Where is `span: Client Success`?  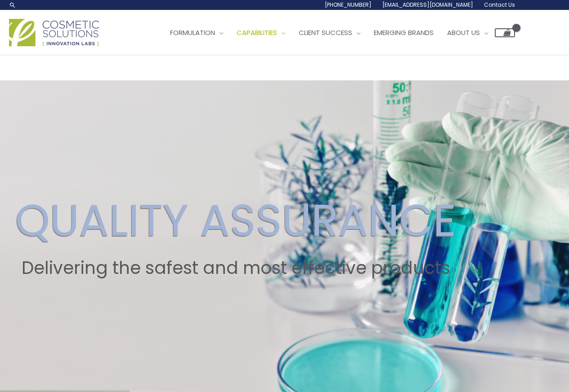
span: Client Success is located at coordinates (325, 33).